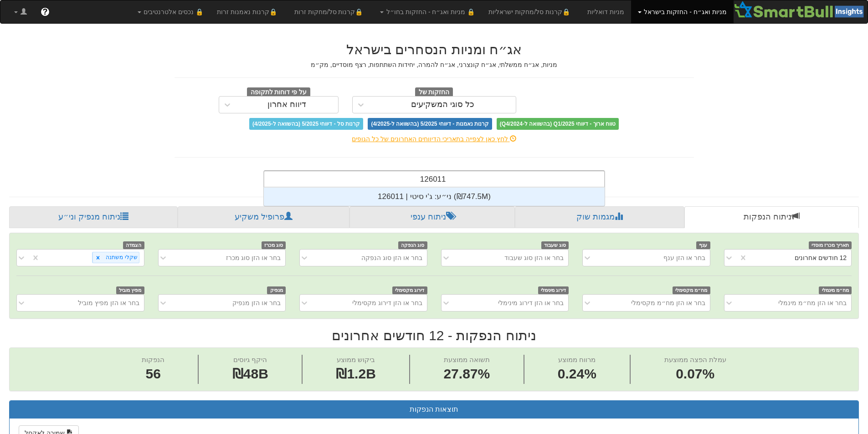 The height and width of the screenshot is (434, 868). What do you see at coordinates (131, 290) in the screenshot?
I see `span: מפיץ מוביל` at bounding box center [131, 290].